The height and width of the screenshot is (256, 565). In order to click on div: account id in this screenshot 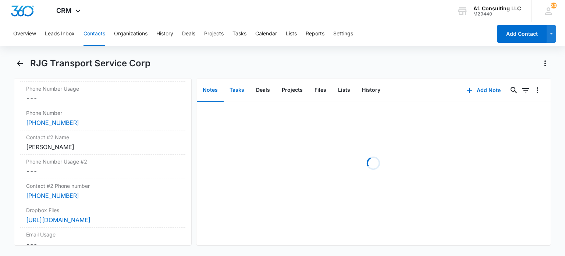, I will do `click(497, 14)`.